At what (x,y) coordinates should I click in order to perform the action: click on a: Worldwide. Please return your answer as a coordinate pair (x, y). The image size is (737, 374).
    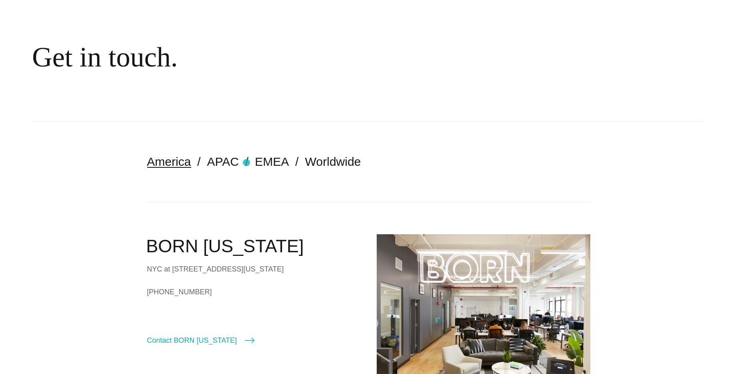
    Looking at the image, I should click on (333, 161).